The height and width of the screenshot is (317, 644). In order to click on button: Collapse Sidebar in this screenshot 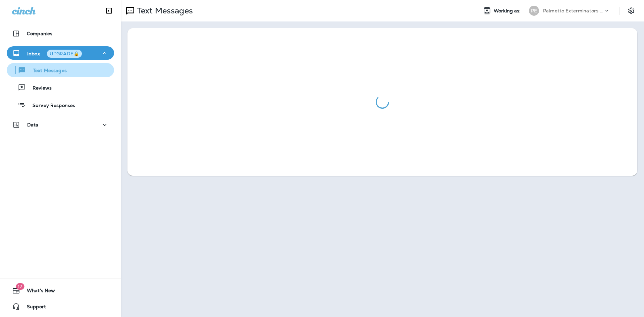, I will do `click(109, 11)`.